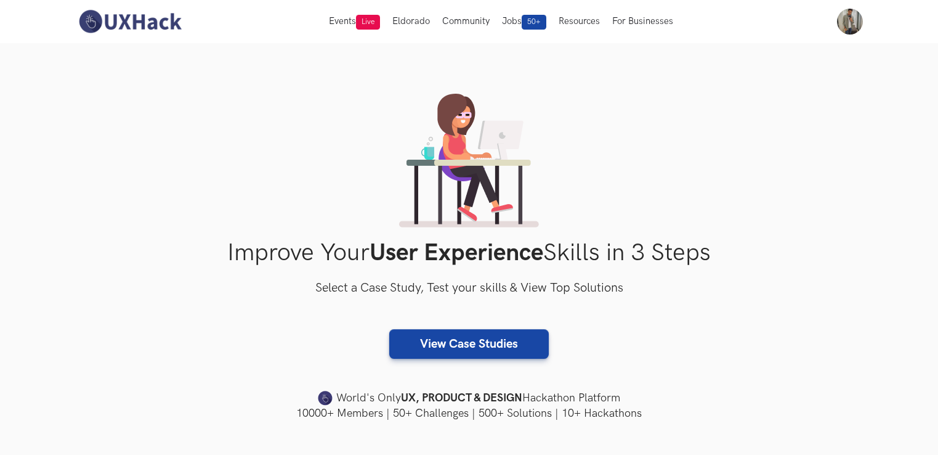 The image size is (938, 455). I want to click on h4: 10000+ Members | 50+ Challenges | 500+ Solutions | 10+ Hackathons, so click(469, 413).